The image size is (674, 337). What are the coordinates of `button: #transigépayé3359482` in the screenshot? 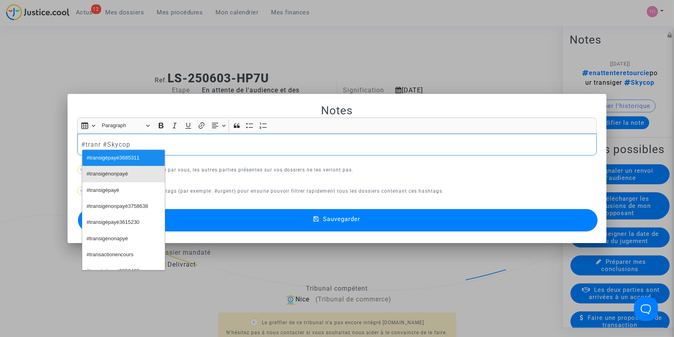 It's located at (124, 271).